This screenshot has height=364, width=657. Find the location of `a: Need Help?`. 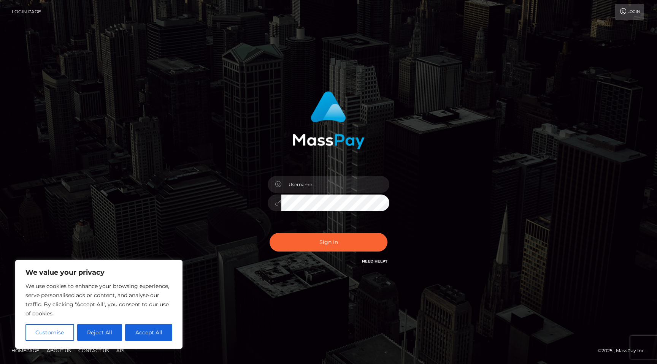

a: Need Help? is located at coordinates (375, 261).